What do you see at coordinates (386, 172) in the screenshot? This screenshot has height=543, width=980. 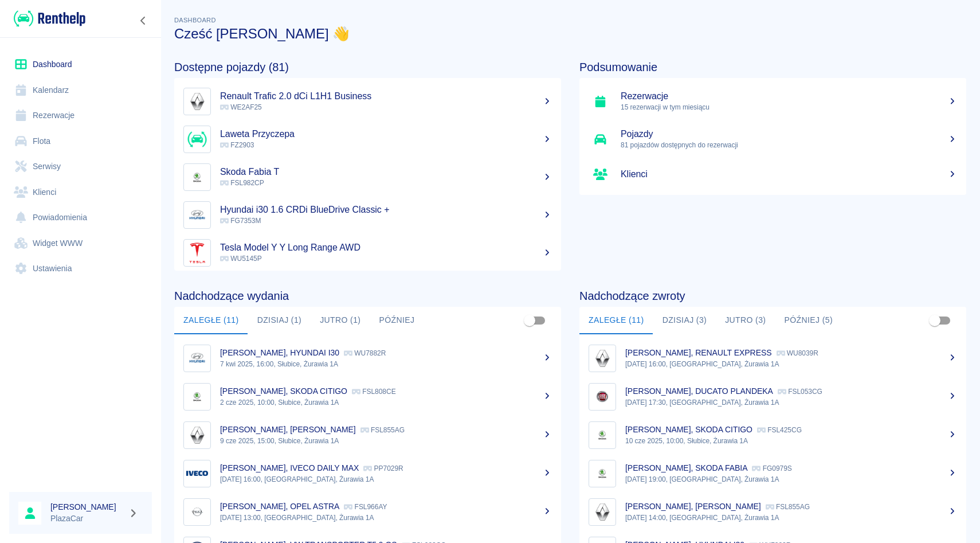 I see `h5: Skoda Fabia T` at bounding box center [386, 172].